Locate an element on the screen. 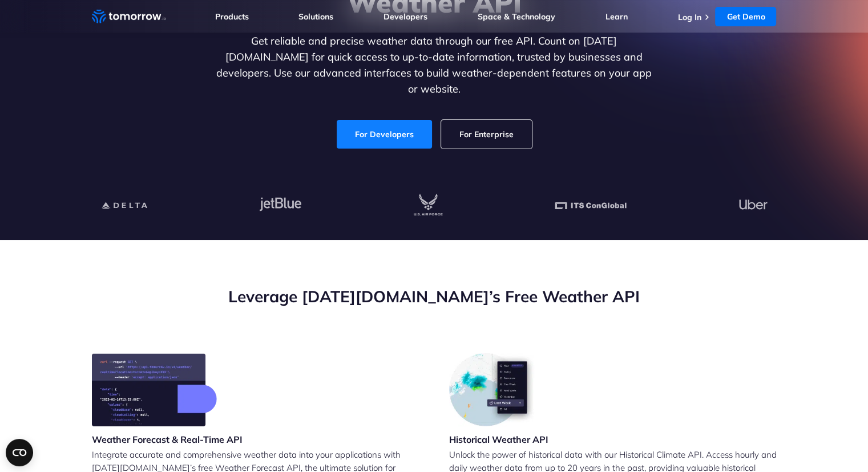  a: For Enterprise is located at coordinates (486, 135).